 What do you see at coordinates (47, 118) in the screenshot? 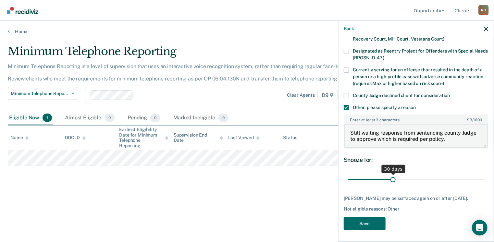
I see `span: 1` at bounding box center [47, 118].